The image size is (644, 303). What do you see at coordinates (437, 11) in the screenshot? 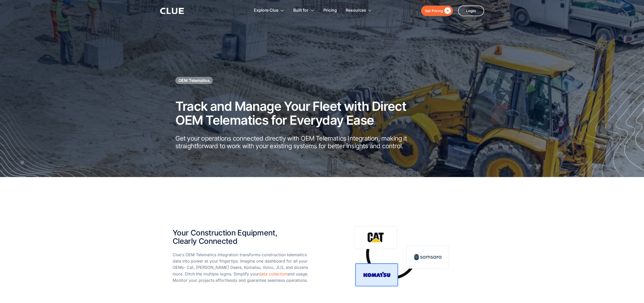
I see `a: Get Pricing` at bounding box center [437, 11].